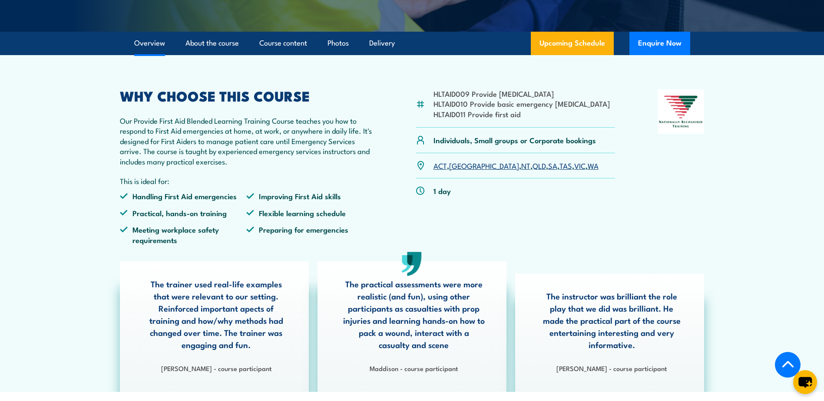 This screenshot has height=401, width=824. Describe the element at coordinates (414, 315) in the screenshot. I see `p: The practical assessments were more realistic (and fun), using other participants as casualties w...` at that location.